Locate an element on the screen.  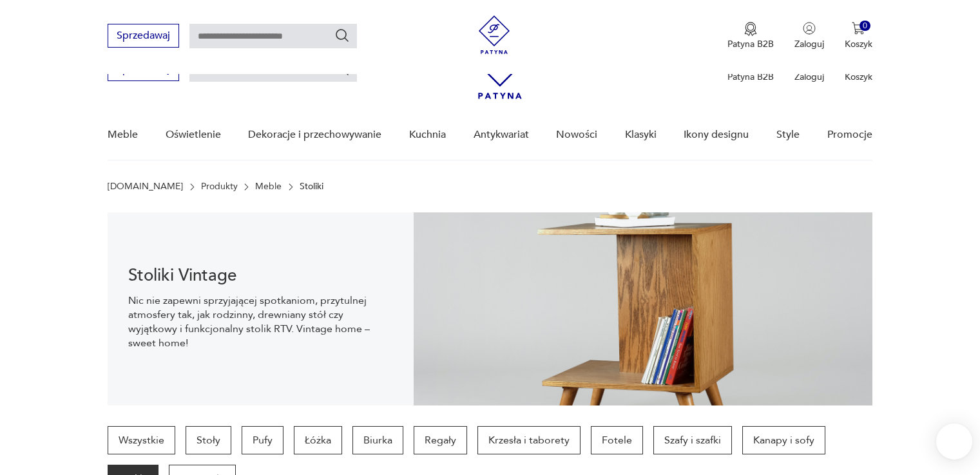
a: Klasyki is located at coordinates (641, 135).